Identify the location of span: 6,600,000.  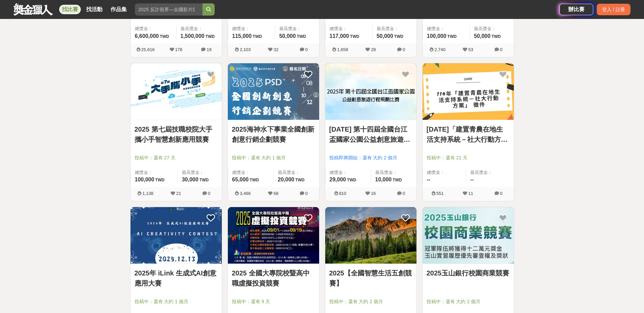
(147, 36).